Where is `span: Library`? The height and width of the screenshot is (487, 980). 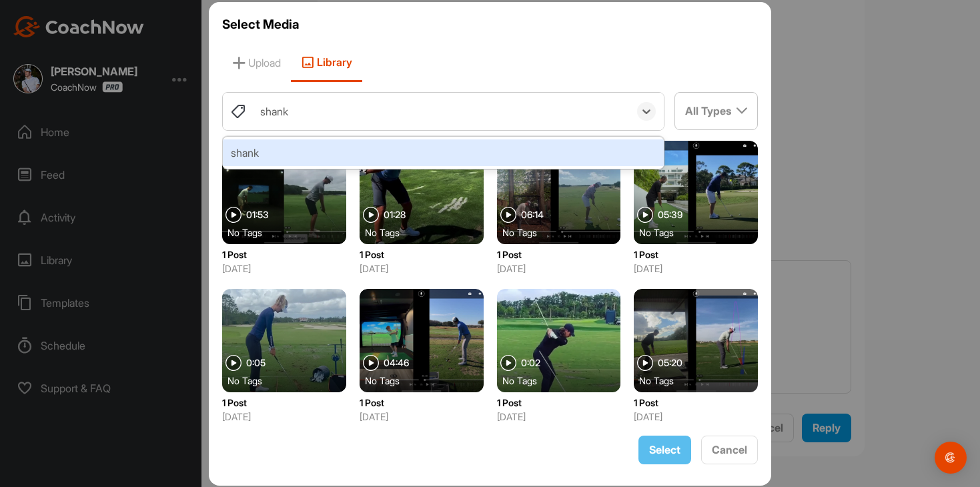
span: Library is located at coordinates (326, 63).